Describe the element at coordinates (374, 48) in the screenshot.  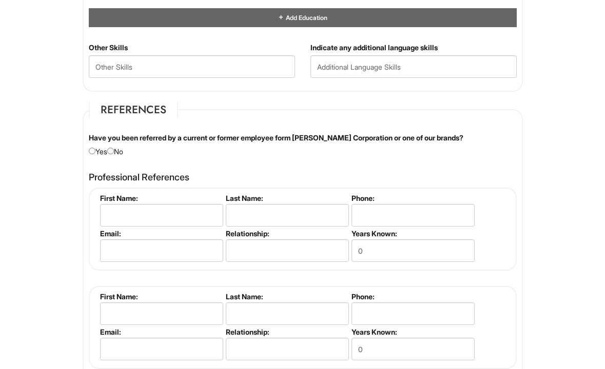
I see `label: Indicate any additional language skills` at that location.